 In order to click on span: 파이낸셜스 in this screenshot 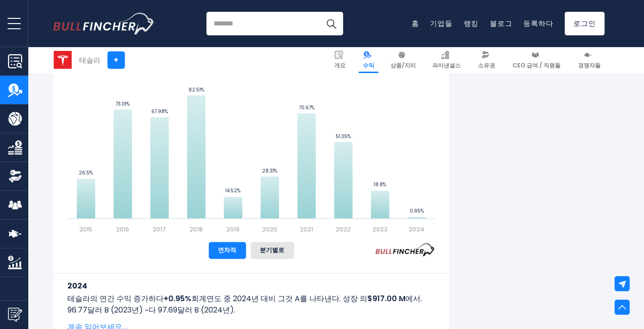, I will do `click(447, 66)`.